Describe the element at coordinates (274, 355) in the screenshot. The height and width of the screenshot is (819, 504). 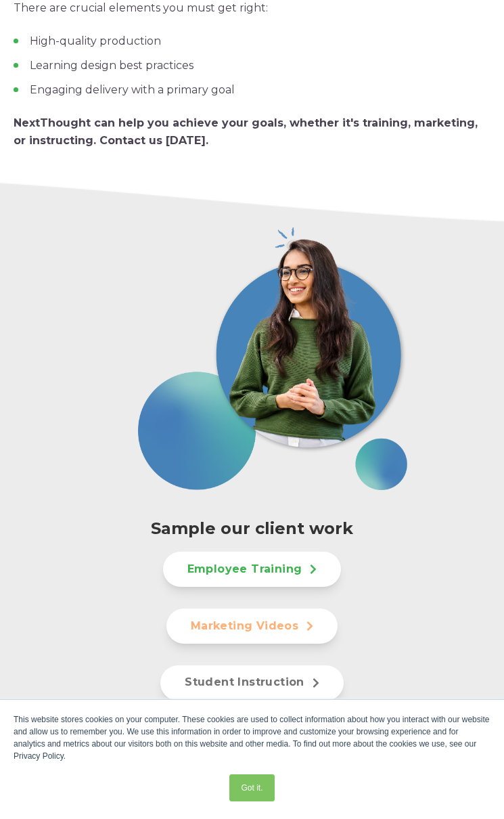
I see `img: Education_Design` at that location.